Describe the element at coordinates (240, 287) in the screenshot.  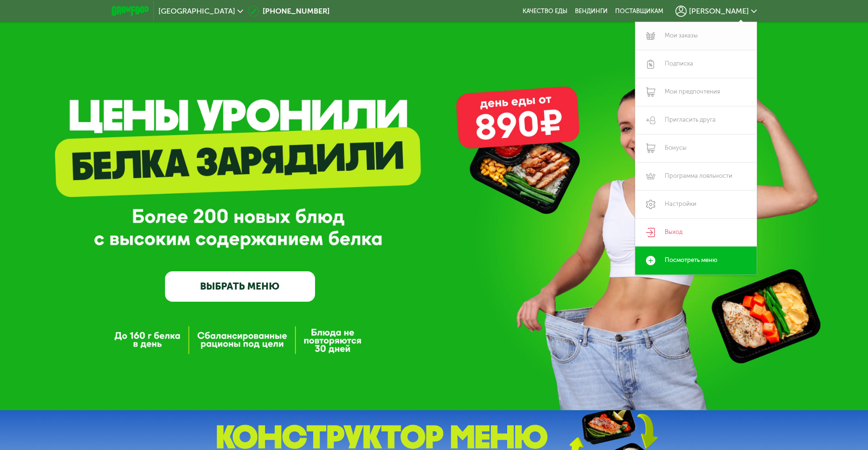
I see `a: ВЫБРАТЬ МЕНЮ` at that location.